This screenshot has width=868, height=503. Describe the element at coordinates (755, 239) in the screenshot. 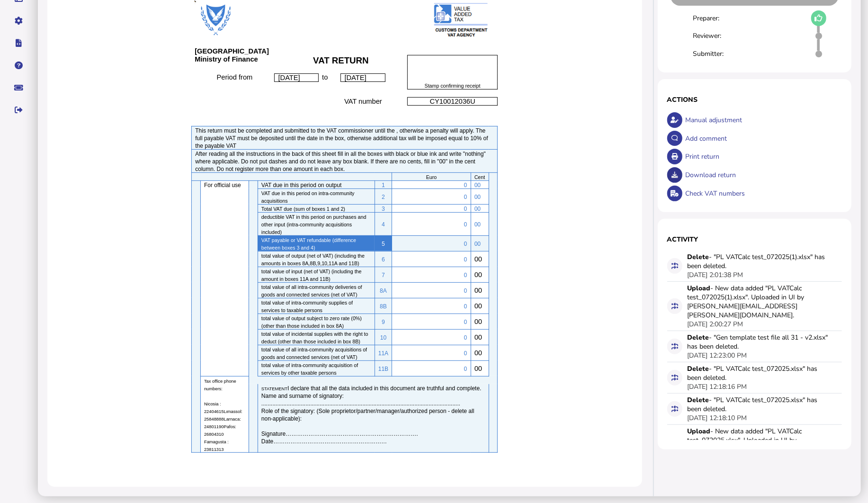

I see `h1: Activity` at that location.